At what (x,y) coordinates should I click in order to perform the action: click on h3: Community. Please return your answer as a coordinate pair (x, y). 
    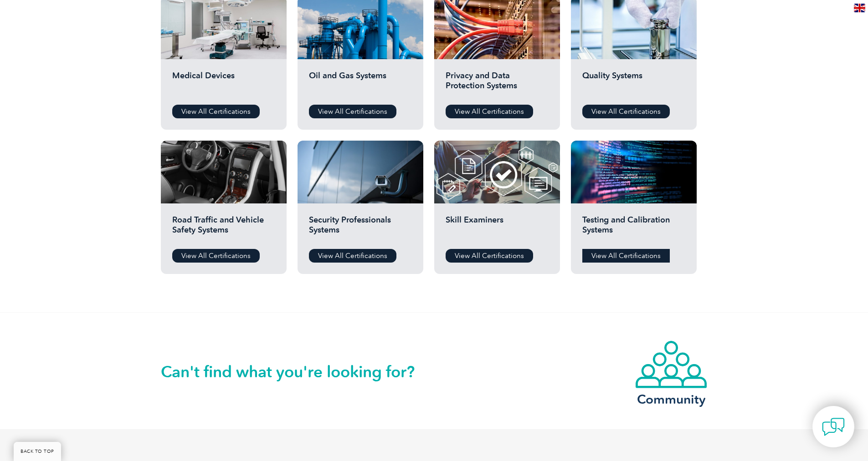
    Looking at the image, I should click on (671, 400).